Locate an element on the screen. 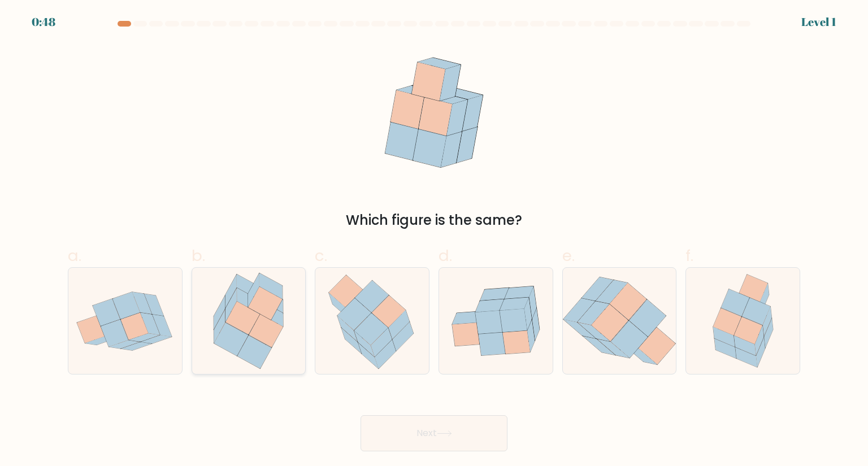 The height and width of the screenshot is (466, 868). button: Next is located at coordinates (434, 433).